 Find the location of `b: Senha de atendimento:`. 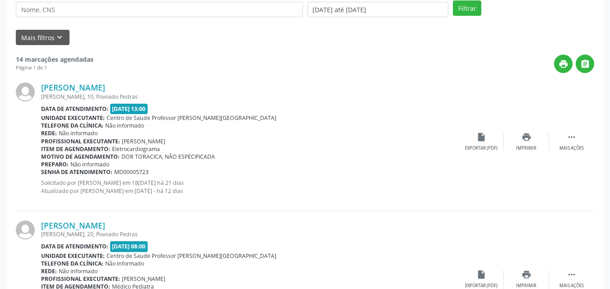

b: Senha de atendimento: is located at coordinates (77, 172).